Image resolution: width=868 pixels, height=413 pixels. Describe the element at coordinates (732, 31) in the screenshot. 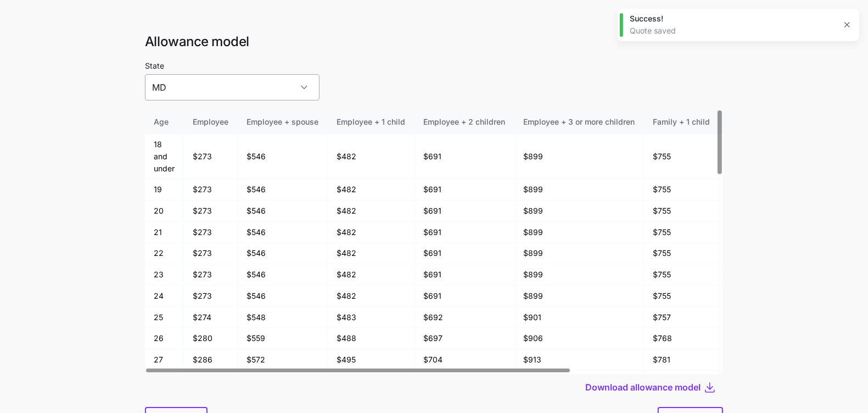

I see `div: Quote saved` at that location.